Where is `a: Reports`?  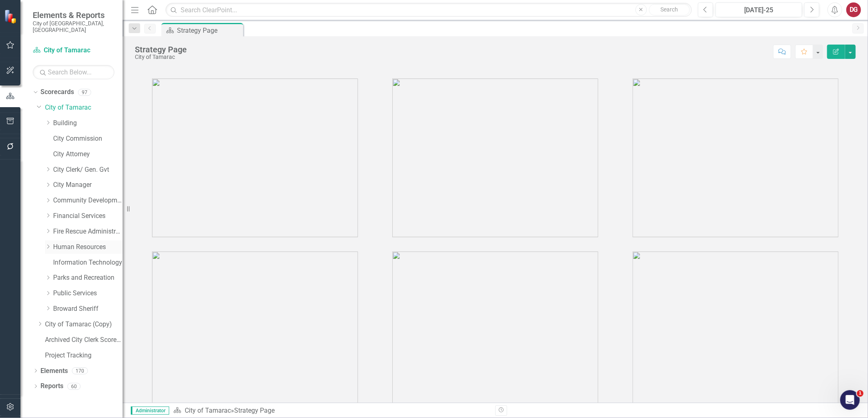 a: Reports is located at coordinates (52, 386).